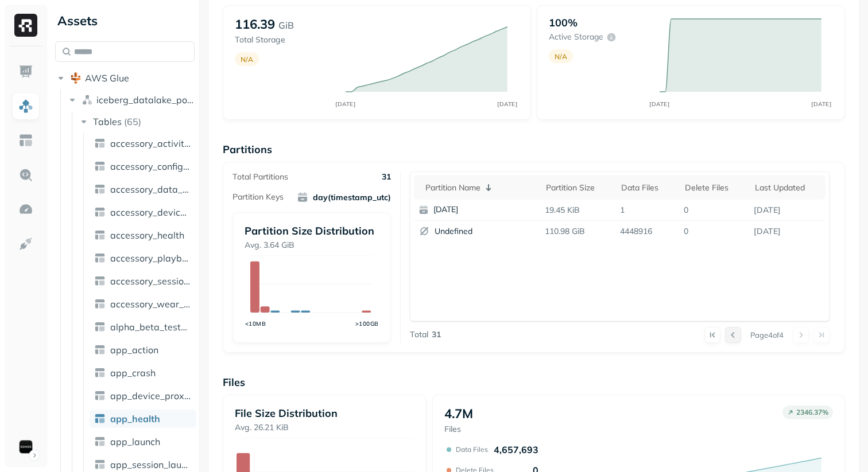  What do you see at coordinates (344, 197) in the screenshot?
I see `span: day(timestamp_utc)` at bounding box center [344, 197].